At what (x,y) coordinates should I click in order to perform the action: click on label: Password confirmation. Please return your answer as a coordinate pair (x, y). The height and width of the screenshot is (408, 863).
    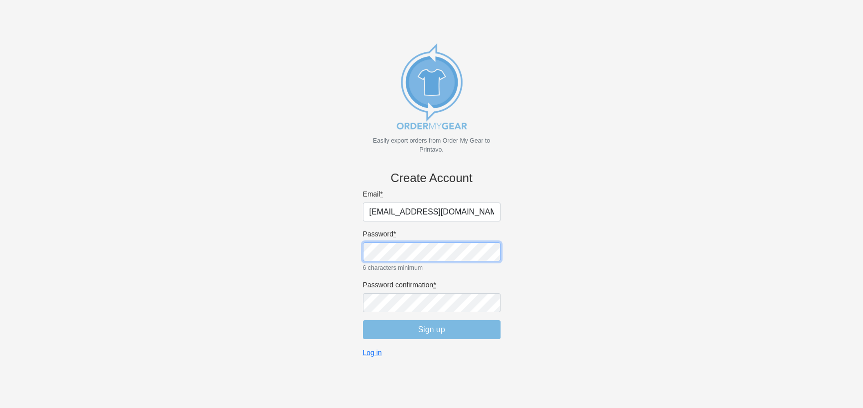
    Looking at the image, I should click on (432, 285).